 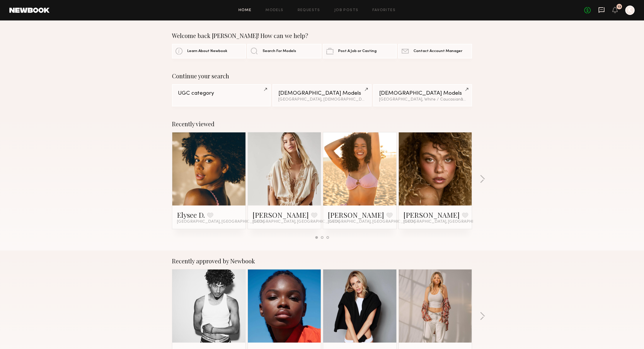 What do you see at coordinates (245, 11) in the screenshot?
I see `a: Home` at bounding box center [245, 11].